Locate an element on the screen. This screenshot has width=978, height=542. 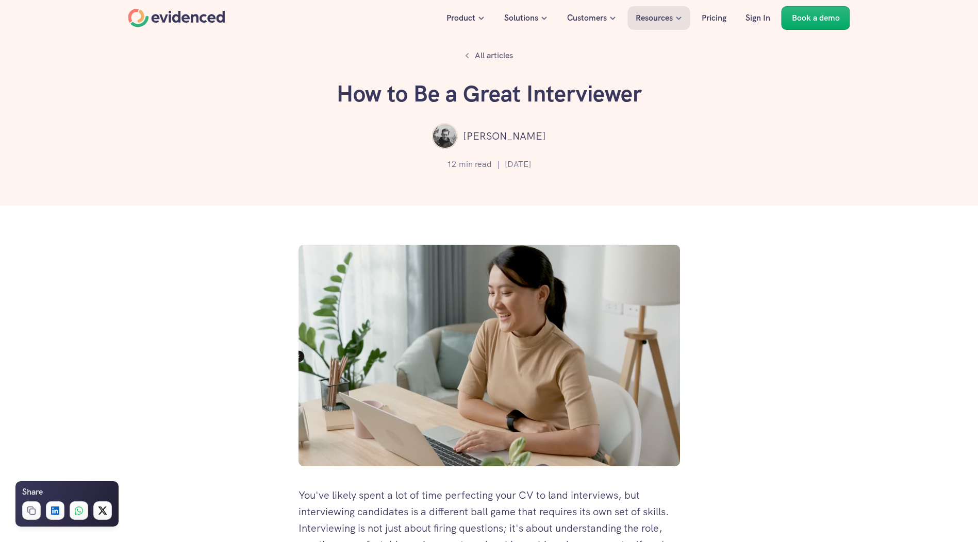
p: Resources is located at coordinates (654, 18).